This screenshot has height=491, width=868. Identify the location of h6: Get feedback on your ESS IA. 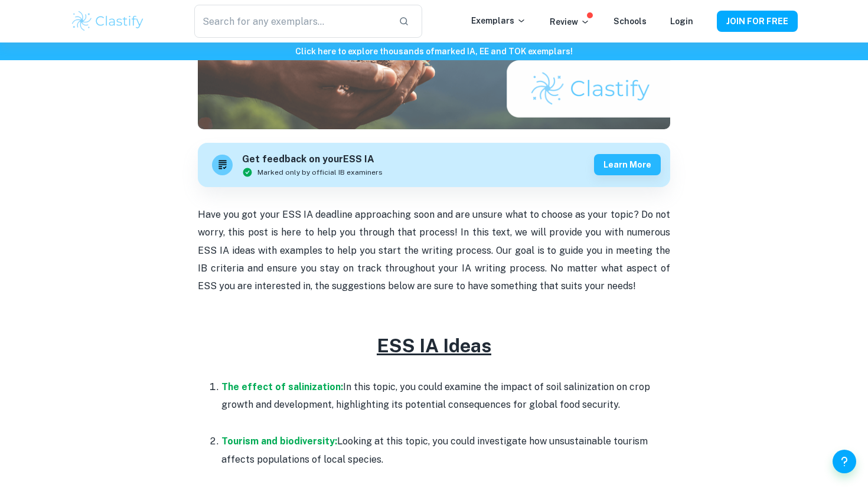
(312, 159).